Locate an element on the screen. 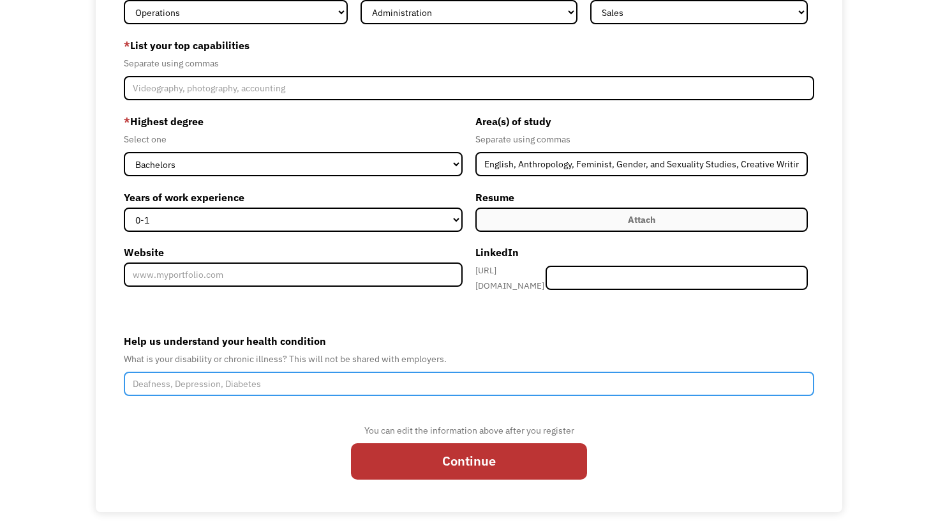 This screenshot has height=532, width=938. input: Anthropology, Education is located at coordinates (641, 164).